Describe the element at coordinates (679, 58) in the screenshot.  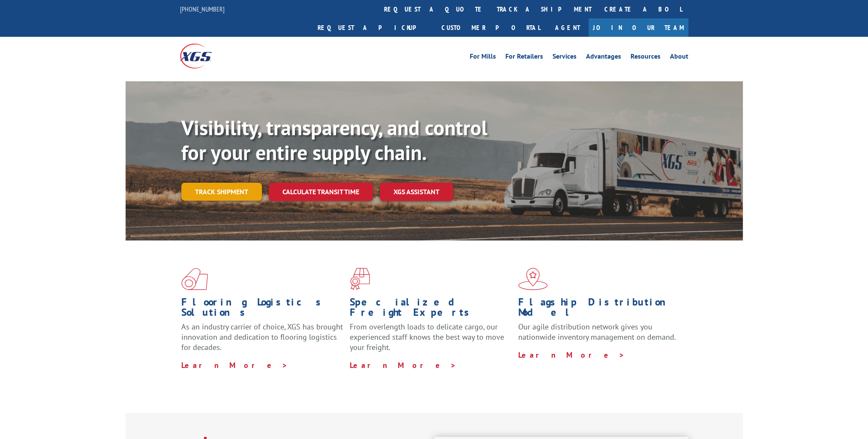
I see `a: About` at that location.